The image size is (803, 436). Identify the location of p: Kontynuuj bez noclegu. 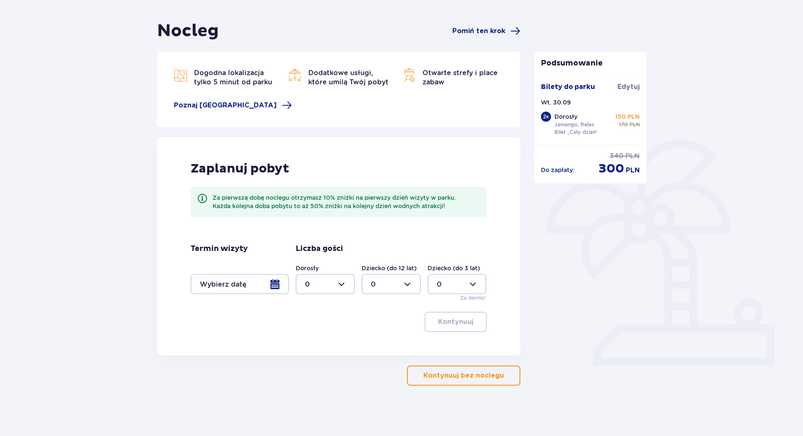
(463, 376).